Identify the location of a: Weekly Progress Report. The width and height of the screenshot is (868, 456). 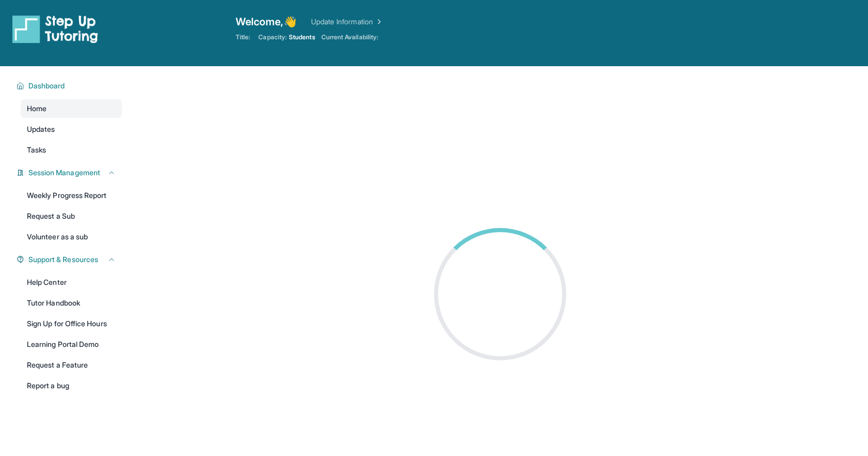
(71, 195).